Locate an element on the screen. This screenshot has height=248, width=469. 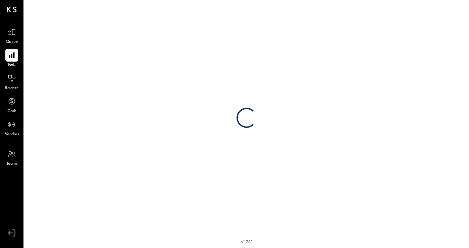
span: Vendors is located at coordinates (12, 135).